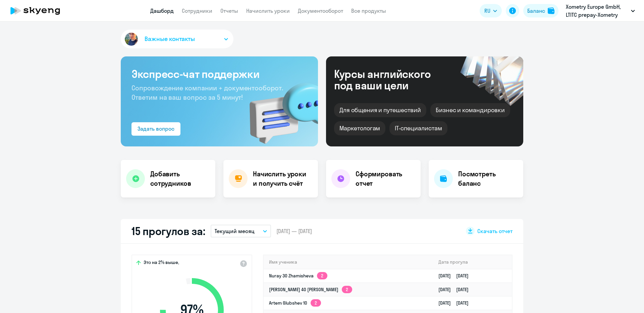 This screenshot has height=313, width=644. Describe the element at coordinates (491, 11) in the screenshot. I see `button: RU` at that location.